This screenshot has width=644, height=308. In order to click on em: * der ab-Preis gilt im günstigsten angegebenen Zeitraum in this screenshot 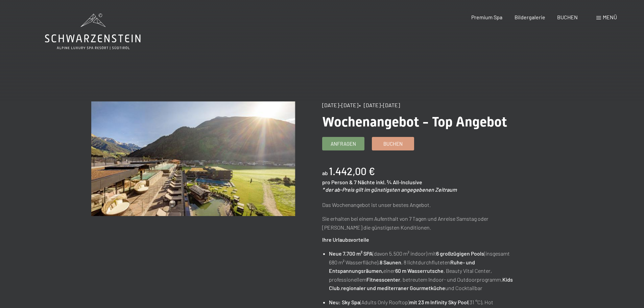, I will do `click(390, 189)`.